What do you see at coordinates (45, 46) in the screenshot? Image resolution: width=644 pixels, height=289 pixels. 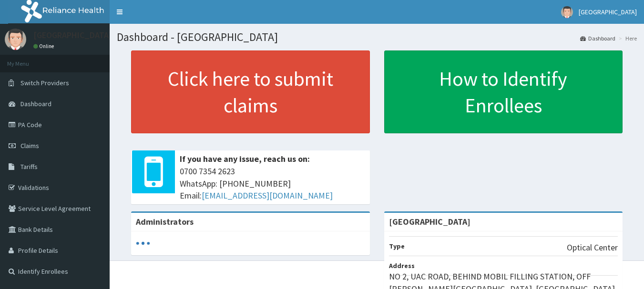 I see `a: Online` at bounding box center [45, 46].